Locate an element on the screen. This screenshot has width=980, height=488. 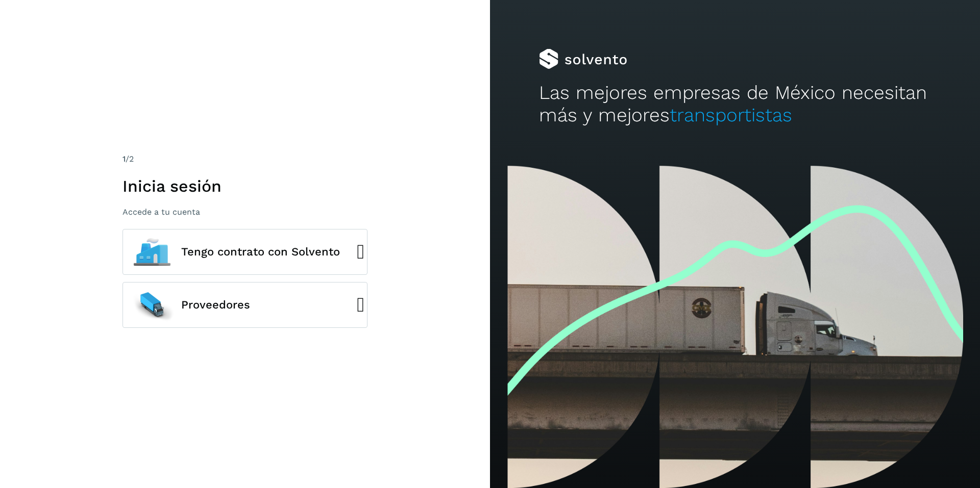
p: Accede a tu cuenta is located at coordinates (245, 211).